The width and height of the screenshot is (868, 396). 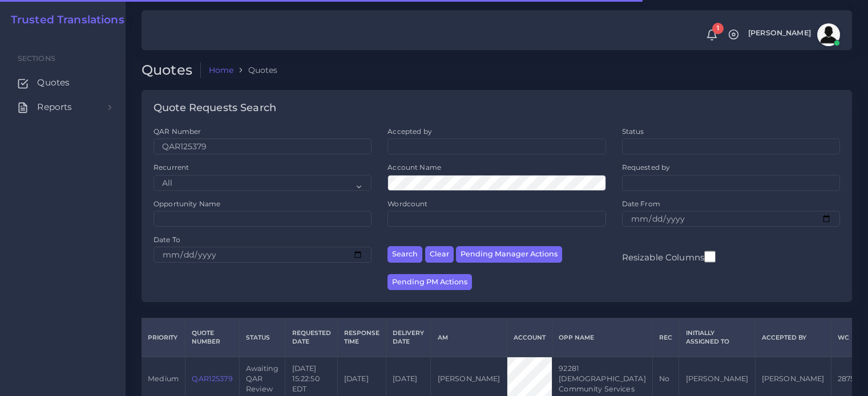 What do you see at coordinates (163, 338) in the screenshot?
I see `th: Priority` at bounding box center [163, 338].